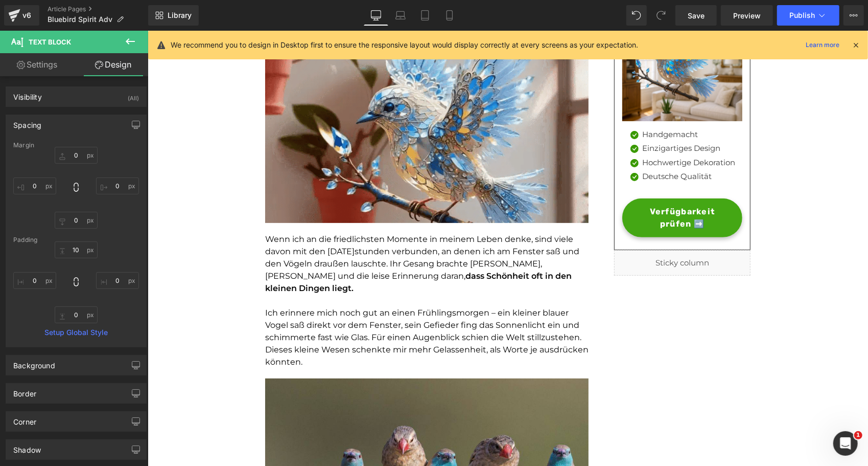 This screenshot has height=466, width=868. Describe the element at coordinates (636, 15) in the screenshot. I see `button: Undo` at that location.